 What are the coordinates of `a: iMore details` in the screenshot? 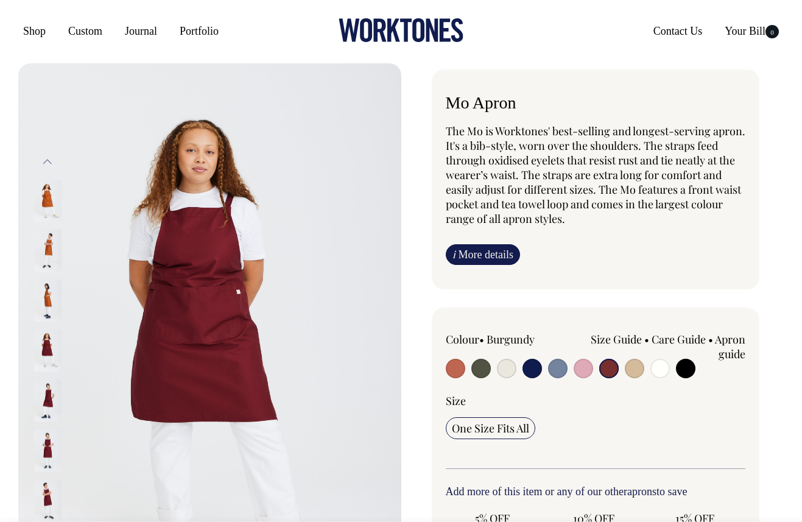 It's located at (483, 255).